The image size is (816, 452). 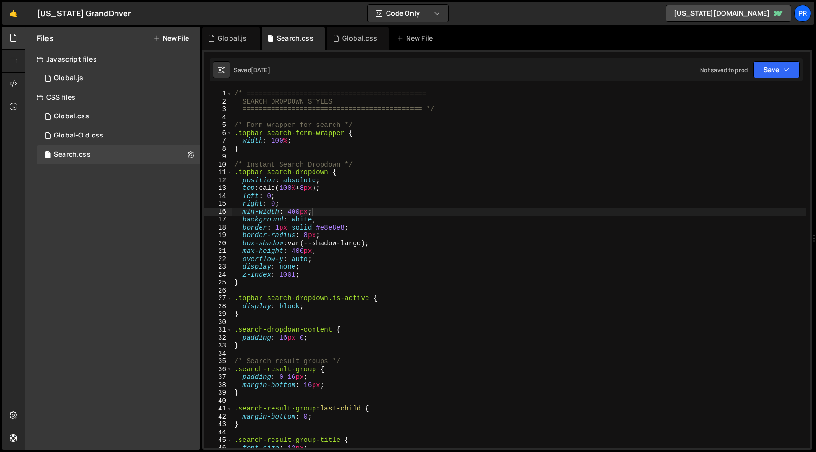 What do you see at coordinates (218, 133) in the screenshot?
I see `div: 6` at bounding box center [218, 133].